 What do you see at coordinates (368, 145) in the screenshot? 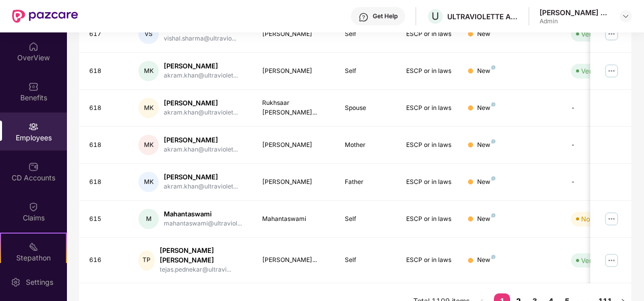
I see `div: Mother` at bounding box center [368, 145].